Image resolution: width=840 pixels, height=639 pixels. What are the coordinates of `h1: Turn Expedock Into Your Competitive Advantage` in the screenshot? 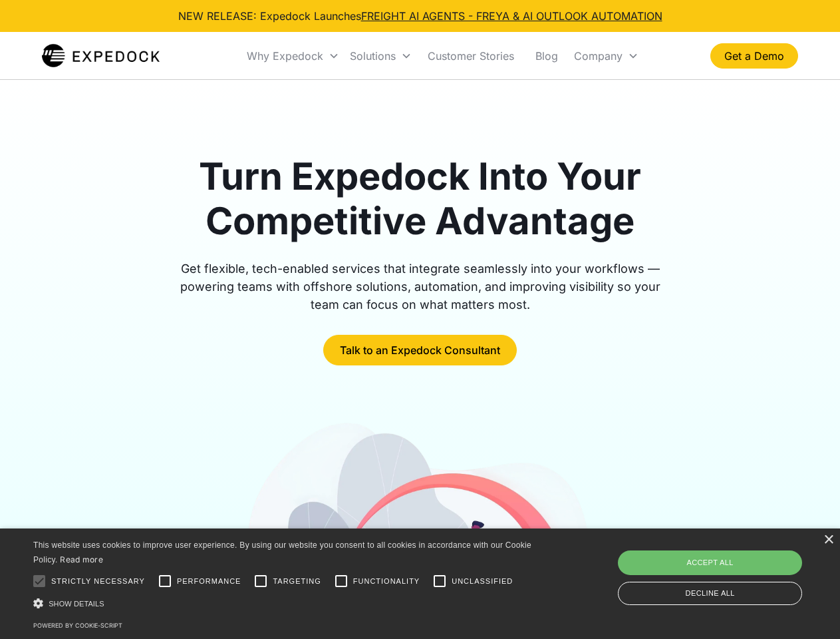 It's located at (420, 199).